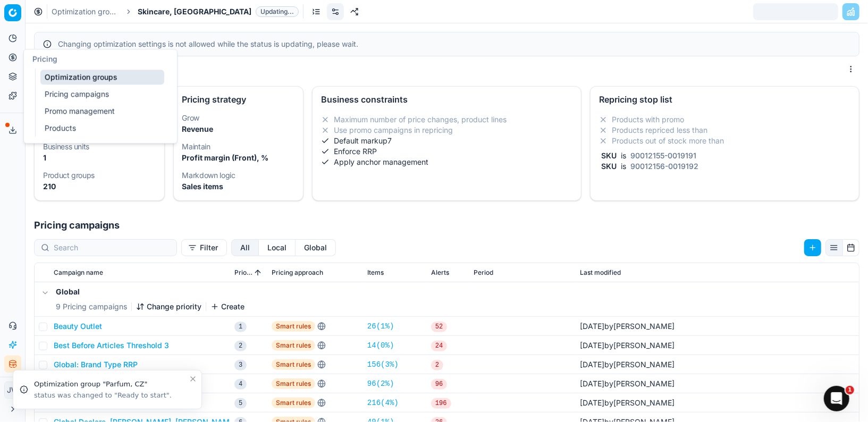 This screenshot has width=868, height=422. What do you see at coordinates (439, 346) in the screenshot?
I see `span: 24` at bounding box center [439, 346].